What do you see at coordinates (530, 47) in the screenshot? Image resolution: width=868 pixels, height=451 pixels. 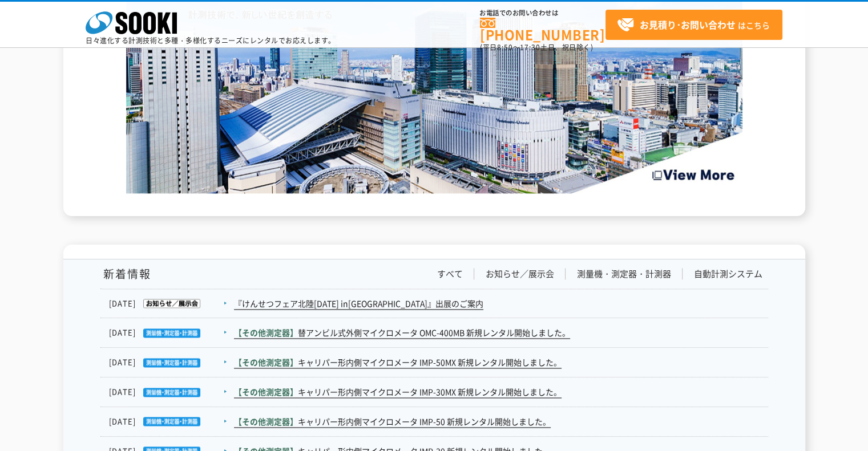 I see `span: 17:30` at bounding box center [530, 47].